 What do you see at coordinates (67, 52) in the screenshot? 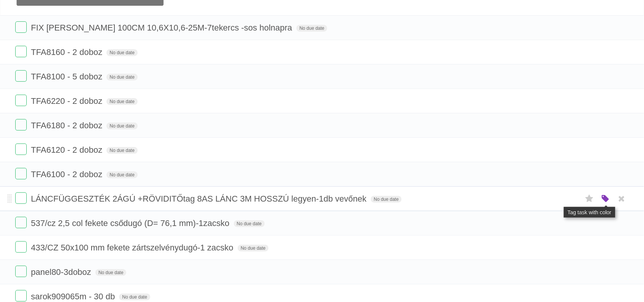
I see `span: TFA8160 - 2 doboz` at bounding box center [67, 52].